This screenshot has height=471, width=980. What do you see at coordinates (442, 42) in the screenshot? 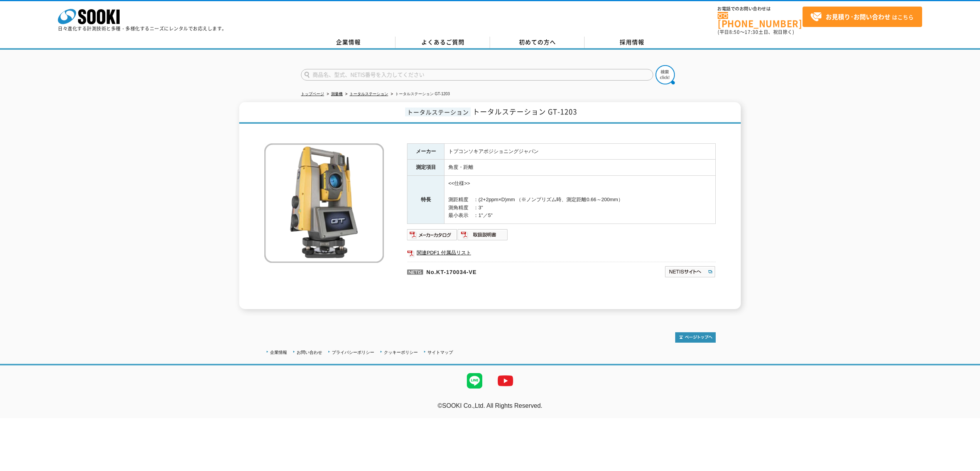
I see `a: よくあるご質問` at bounding box center [442, 42].